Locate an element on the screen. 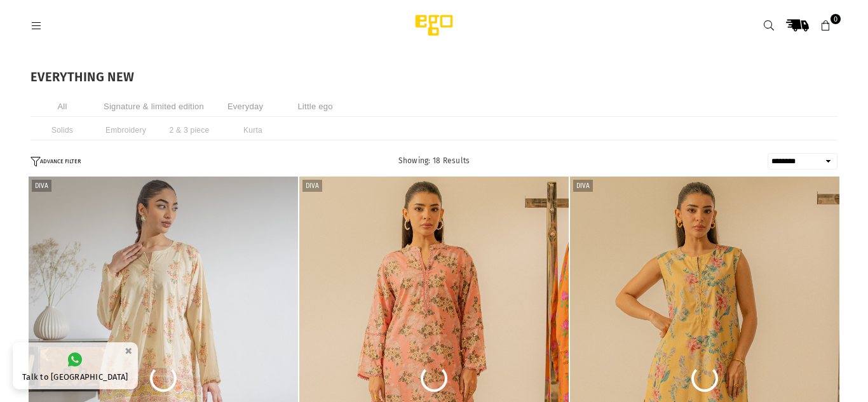 The image size is (868, 402). li: 2 & 3 piece is located at coordinates (190, 130).